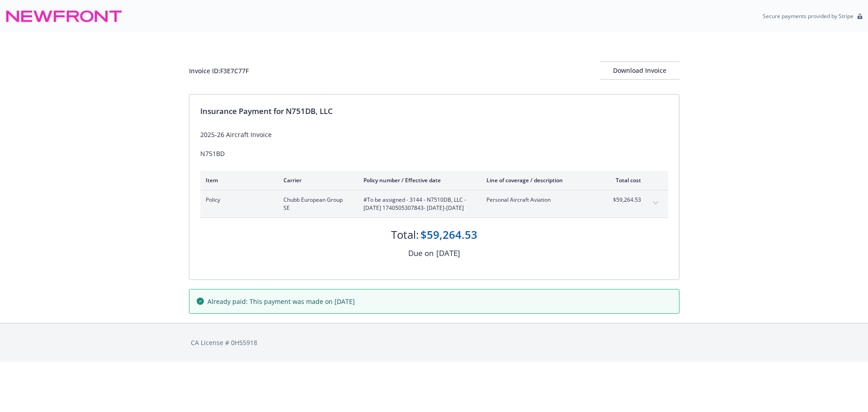  I want to click on div: $59,264.53, so click(449, 235).